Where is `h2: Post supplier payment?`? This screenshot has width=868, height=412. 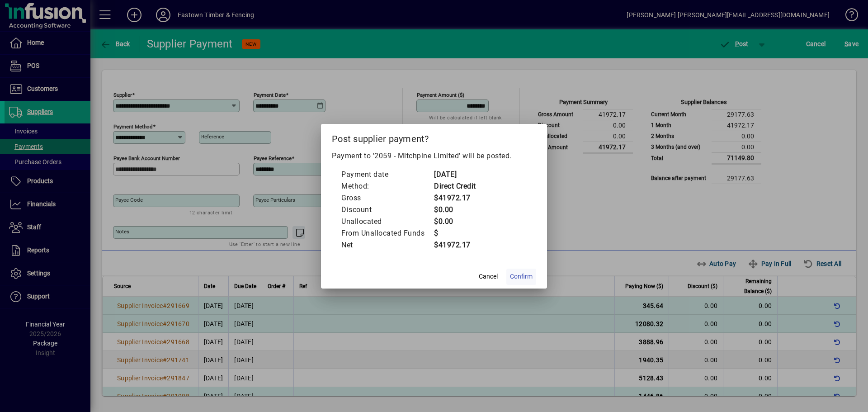
h2: Post supplier payment? is located at coordinates (434, 137).